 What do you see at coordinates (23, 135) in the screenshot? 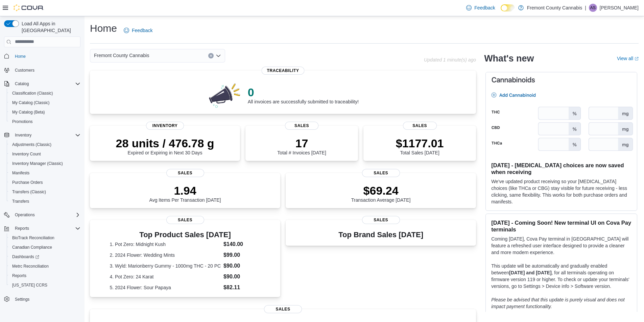
I see `button: Inventory` at bounding box center [23, 135].